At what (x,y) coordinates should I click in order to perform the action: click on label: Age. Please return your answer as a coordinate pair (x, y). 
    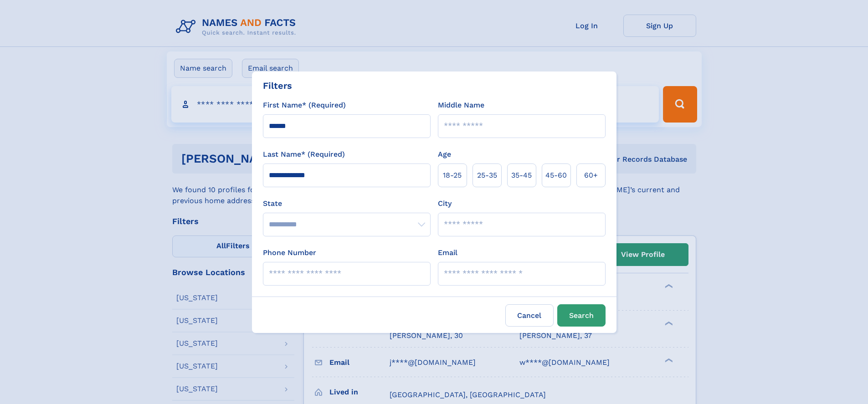
    Looking at the image, I should click on (445, 155).